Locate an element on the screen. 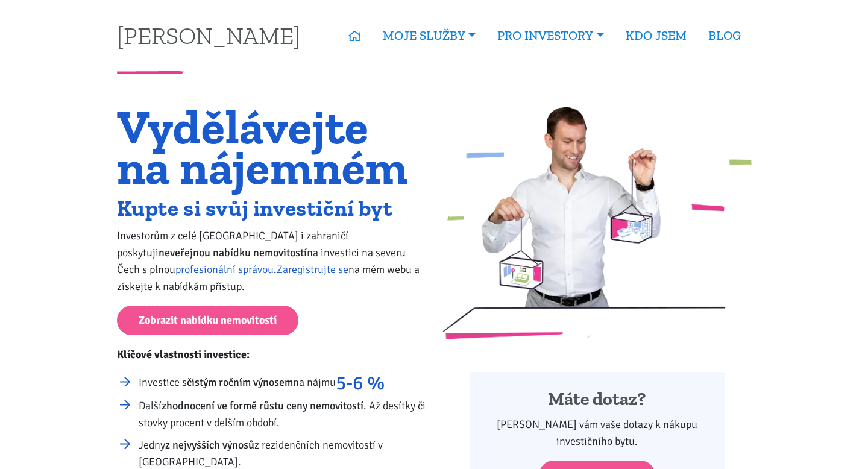  a: Zobrazit nabídku nemovitostí is located at coordinates (208, 320).